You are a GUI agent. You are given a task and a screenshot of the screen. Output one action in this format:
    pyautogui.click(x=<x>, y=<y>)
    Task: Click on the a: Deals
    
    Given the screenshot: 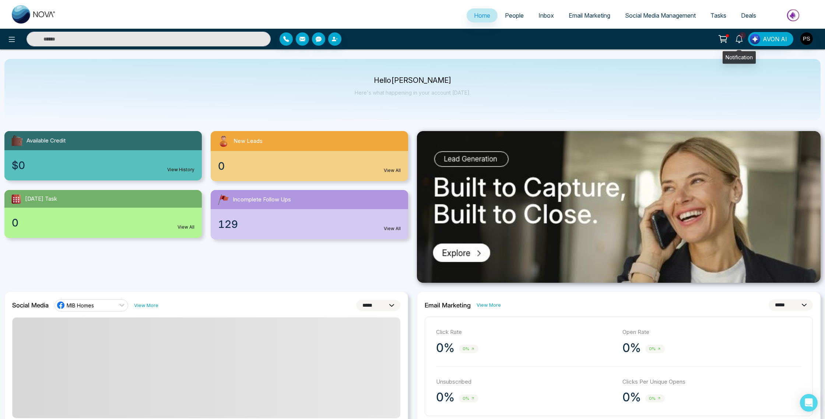 What is the action you would take?
    pyautogui.click(x=749, y=15)
    